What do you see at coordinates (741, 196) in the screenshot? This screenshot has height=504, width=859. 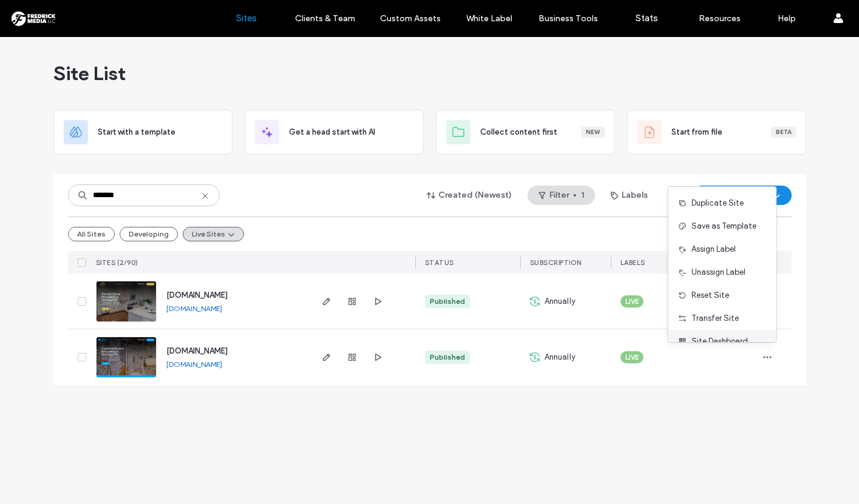 I see `button: Create New Site` at bounding box center [741, 196].